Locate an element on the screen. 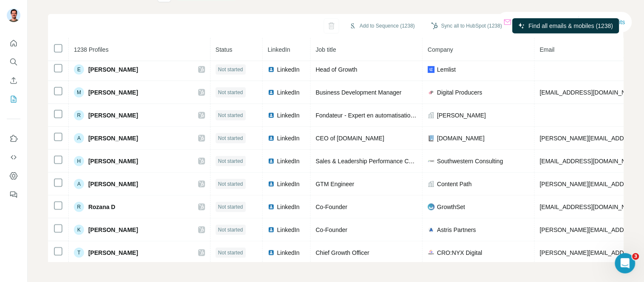 Image resolution: width=644 pixels, height=282 pixels. div: E is located at coordinates (79, 70).